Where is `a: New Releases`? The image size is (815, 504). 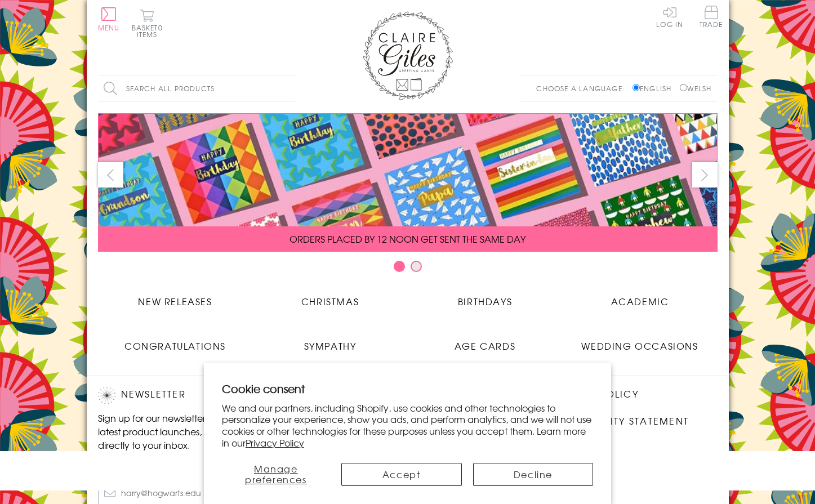
a: New Releases is located at coordinates (175, 297).